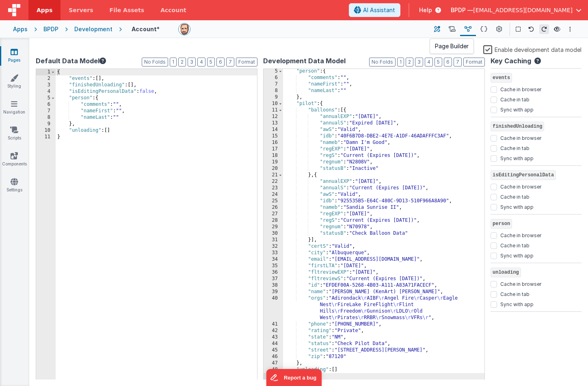 The image size is (588, 386). I want to click on button: Format, so click(474, 62).